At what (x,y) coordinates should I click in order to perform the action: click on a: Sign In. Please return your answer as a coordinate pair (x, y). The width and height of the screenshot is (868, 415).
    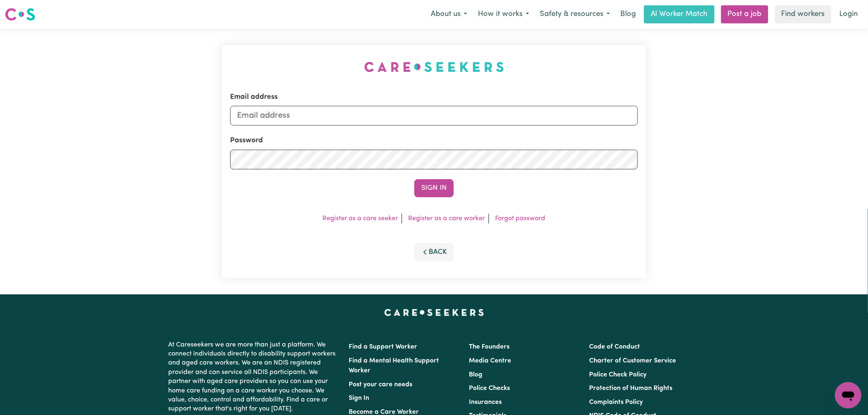
    Looking at the image, I should click on (359, 398).